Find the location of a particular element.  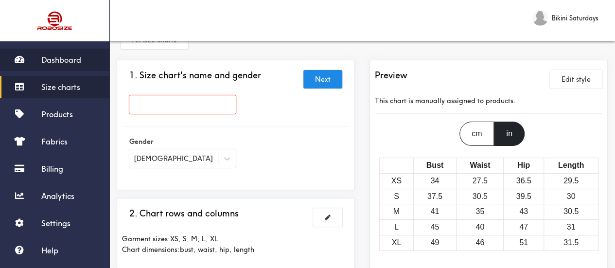

span: Help is located at coordinates (50, 250).